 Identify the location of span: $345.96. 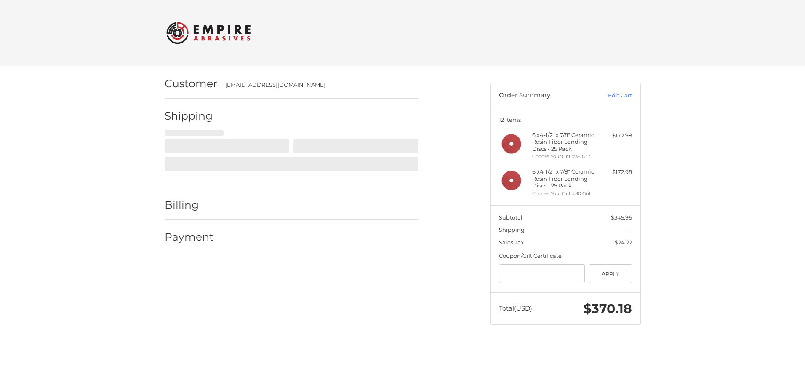
(622, 217).